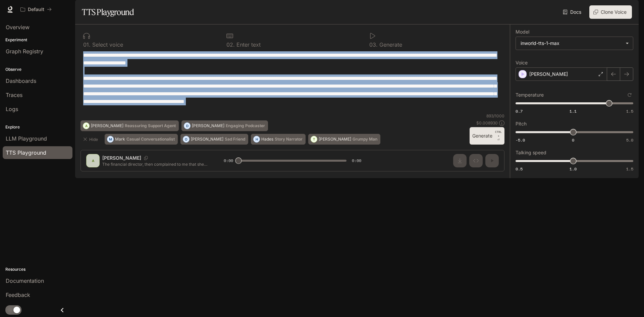 This screenshot has width=644, height=317. Describe the element at coordinates (573, 168) in the screenshot. I see `span: 1.0` at that location.